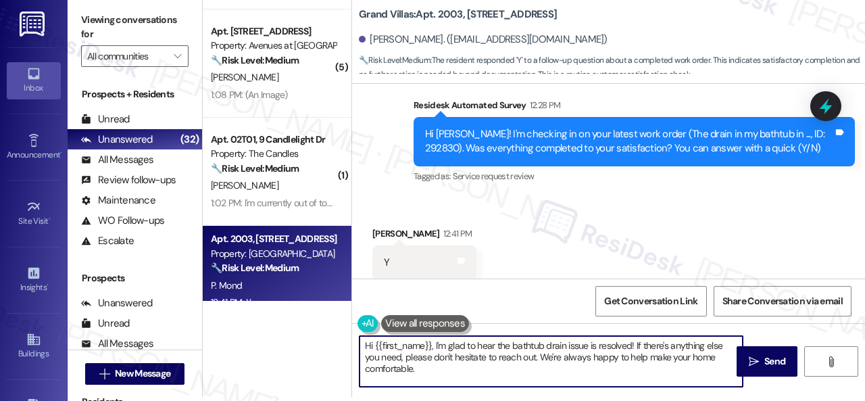  What do you see at coordinates (135, 94) in the screenshot?
I see `div: Prospects + Residents` at bounding box center [135, 94].